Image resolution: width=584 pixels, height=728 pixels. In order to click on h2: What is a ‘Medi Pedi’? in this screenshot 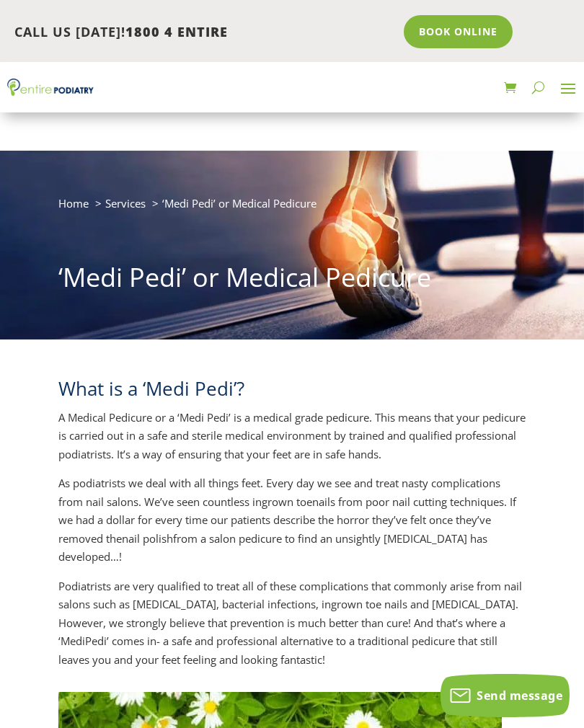, I will do `click(292, 392)`.